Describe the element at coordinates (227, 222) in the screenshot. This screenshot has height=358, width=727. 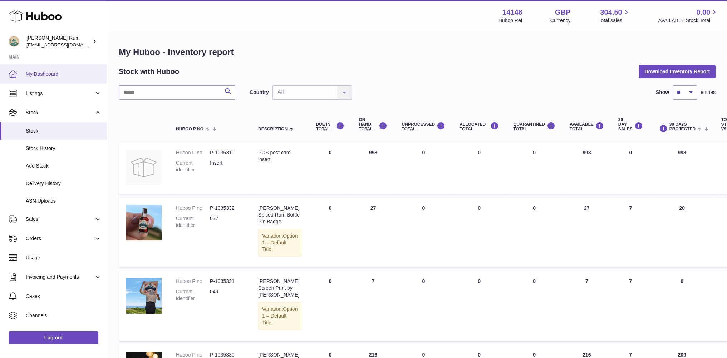
I see `dd: 037` at that location.